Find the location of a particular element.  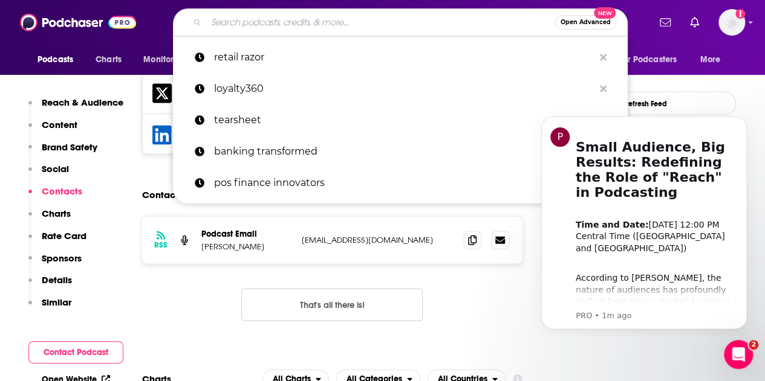

p: Contacts is located at coordinates (62, 191).